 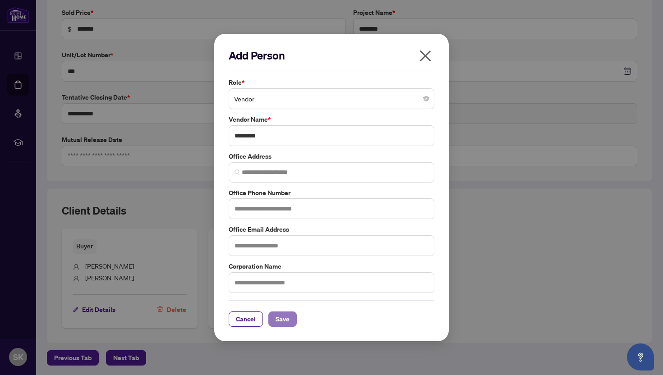 I want to click on span: Cancel, so click(x=246, y=320).